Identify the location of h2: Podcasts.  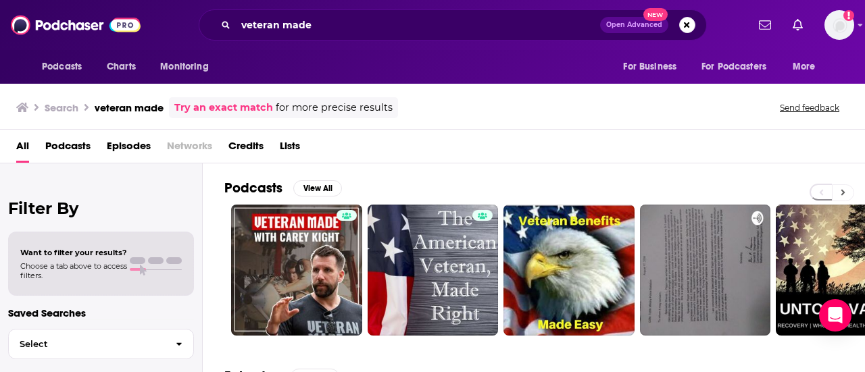
(253, 188).